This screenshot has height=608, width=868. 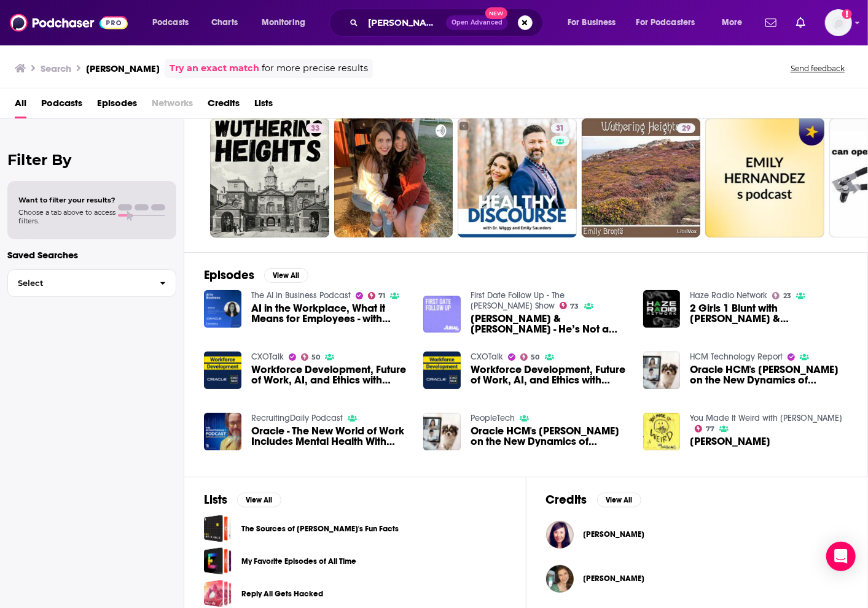 I want to click on a: 73, so click(x=569, y=305).